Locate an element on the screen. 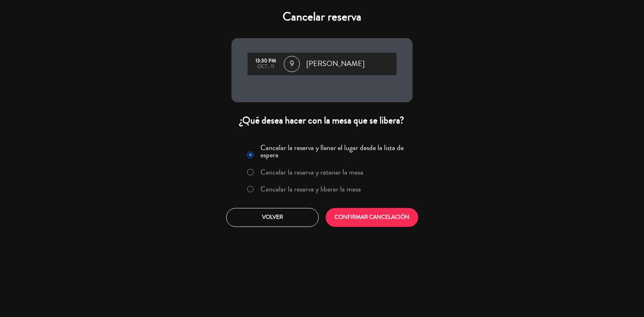  div: ¿Qué desea hacer con la mesa que se libera? is located at coordinates (322, 120).